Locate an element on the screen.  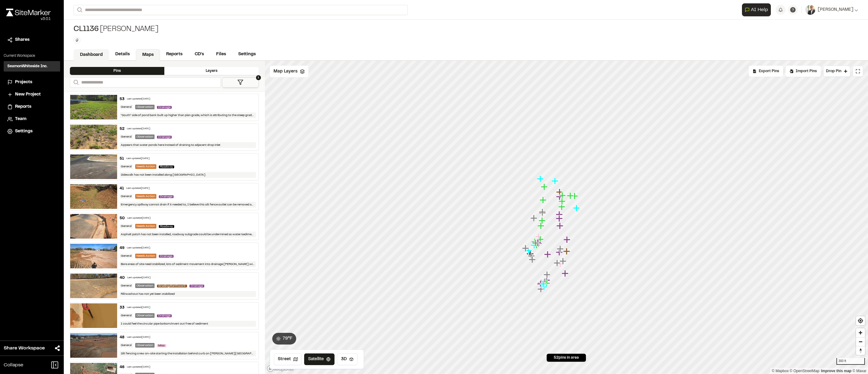
span: New Project is located at coordinates (28, 94).